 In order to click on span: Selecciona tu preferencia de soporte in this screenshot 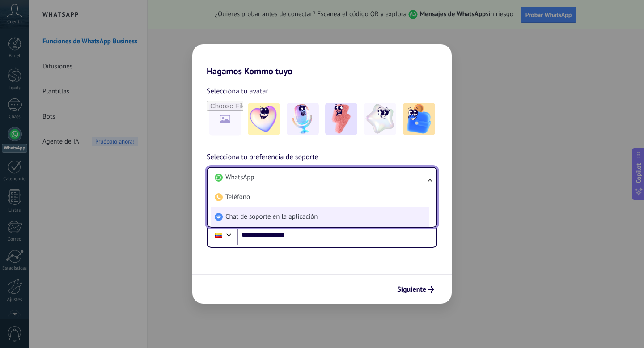, I will do `click(263, 158)`.